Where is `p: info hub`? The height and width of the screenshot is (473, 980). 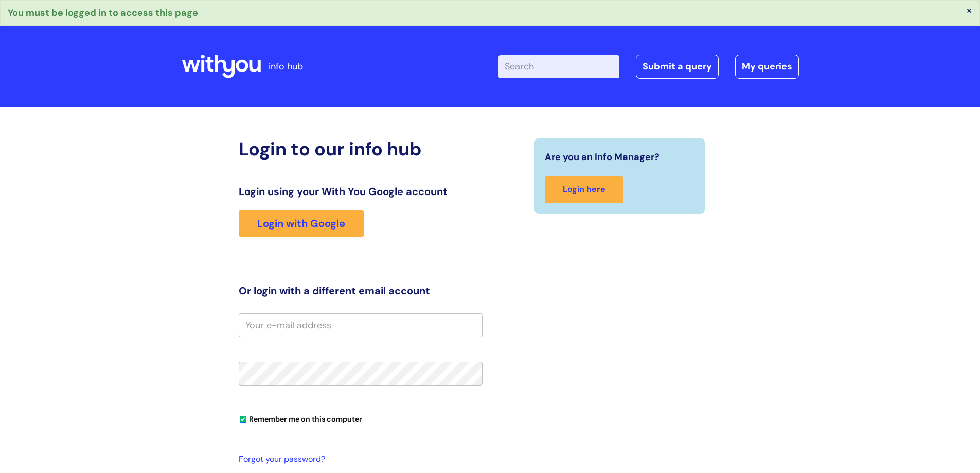 p: info hub is located at coordinates (286, 67).